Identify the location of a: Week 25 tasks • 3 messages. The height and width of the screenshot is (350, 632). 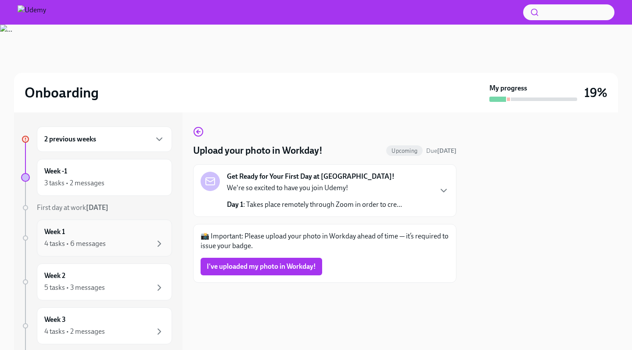
(97, 282).